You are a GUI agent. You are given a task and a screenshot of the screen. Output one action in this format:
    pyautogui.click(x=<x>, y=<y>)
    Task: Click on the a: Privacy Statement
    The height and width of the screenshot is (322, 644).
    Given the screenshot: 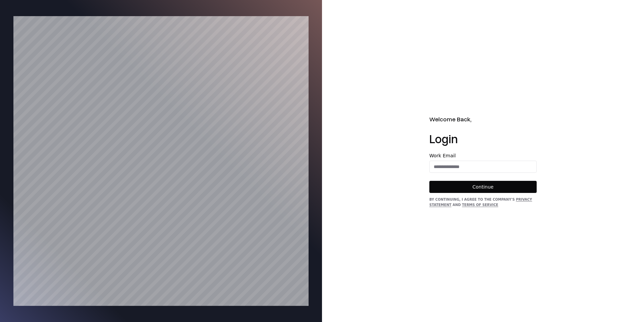 What is the action you would take?
    pyautogui.click(x=481, y=202)
    